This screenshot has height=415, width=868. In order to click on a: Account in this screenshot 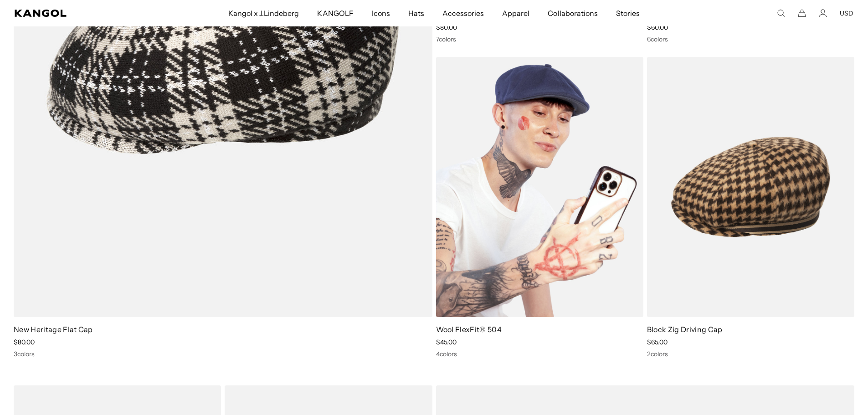, I will do `click(823, 13)`.